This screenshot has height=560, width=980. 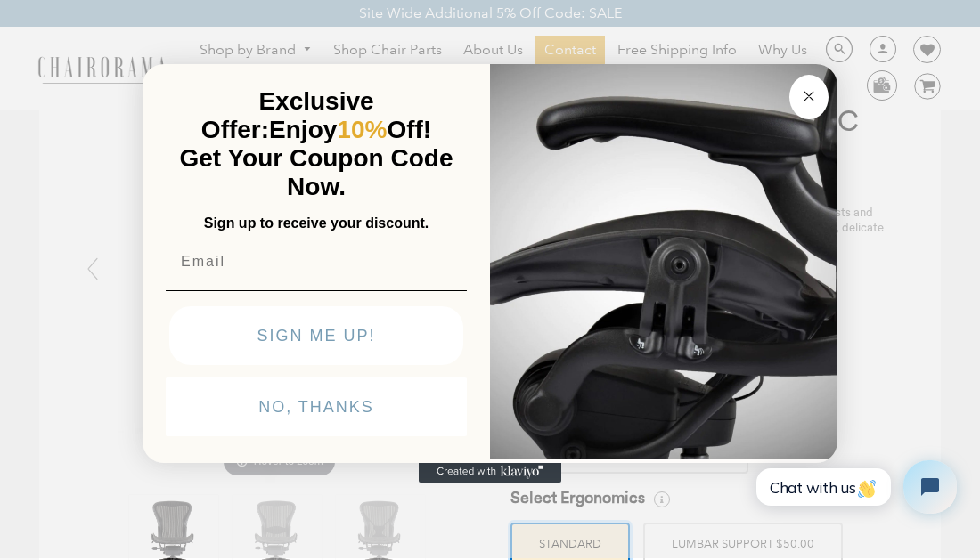 What do you see at coordinates (317, 262) in the screenshot?
I see `input: Email` at bounding box center [317, 262].